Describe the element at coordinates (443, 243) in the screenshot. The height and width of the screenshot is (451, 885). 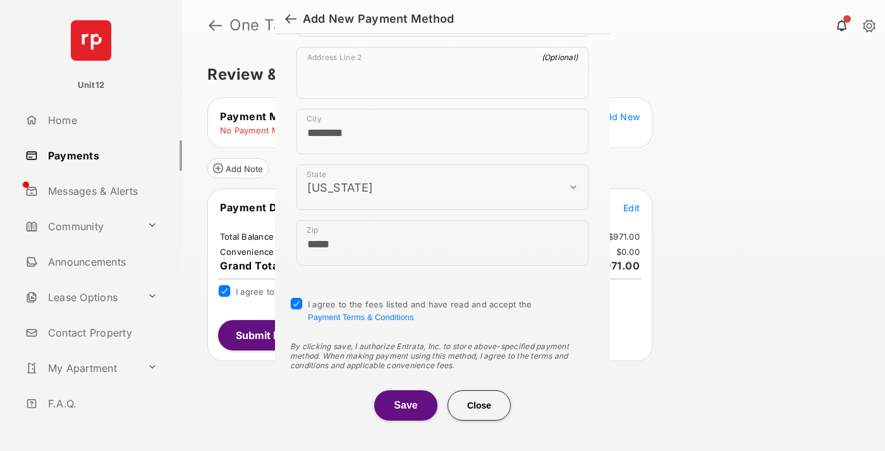
I see `div: payment_method_screening[postal_addresses][postalCode]` at that location.